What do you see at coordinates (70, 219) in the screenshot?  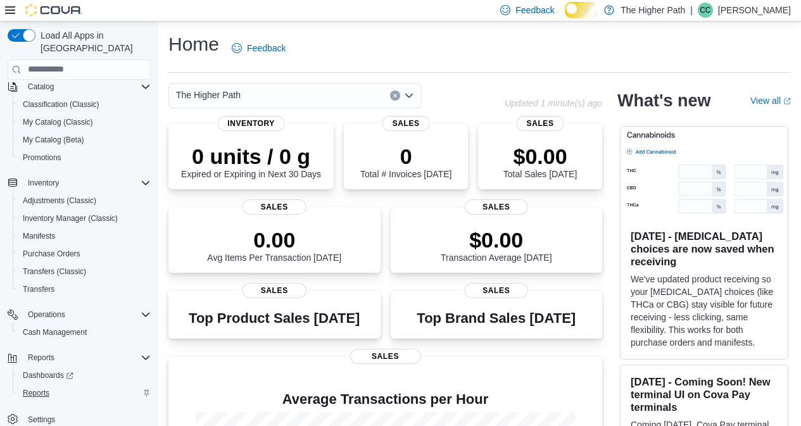 I see `a: Inventory Manager (Classic)` at bounding box center [70, 219].